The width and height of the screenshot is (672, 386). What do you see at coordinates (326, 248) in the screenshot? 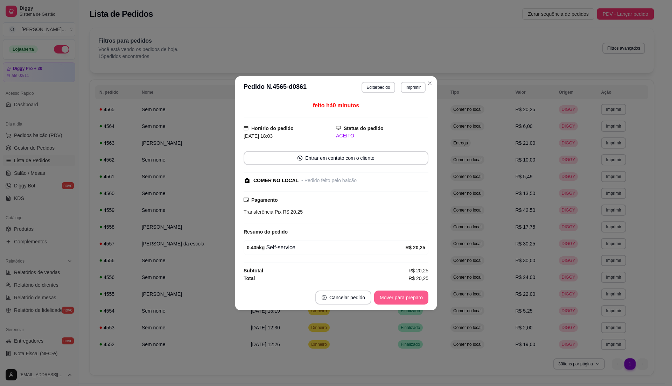
I see `div: Self-service` at bounding box center [326, 248].